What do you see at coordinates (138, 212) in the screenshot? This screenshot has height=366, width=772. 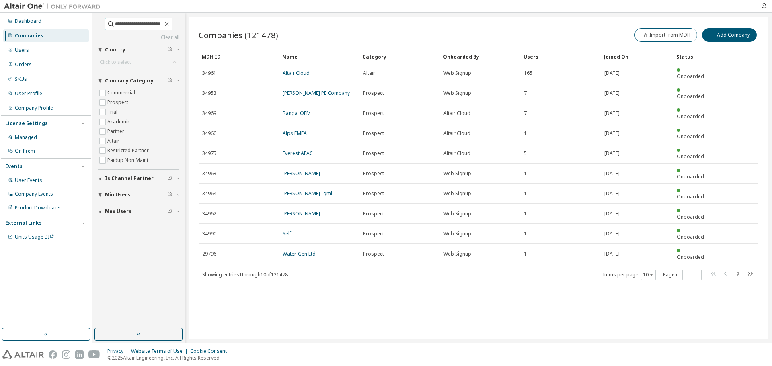 I see `button: Max Users` at bounding box center [138, 212].